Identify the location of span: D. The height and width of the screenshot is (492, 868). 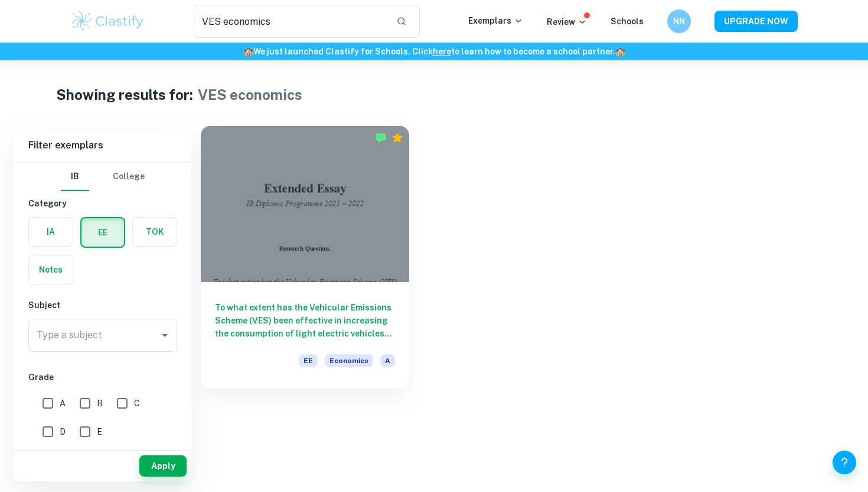
(63, 432).